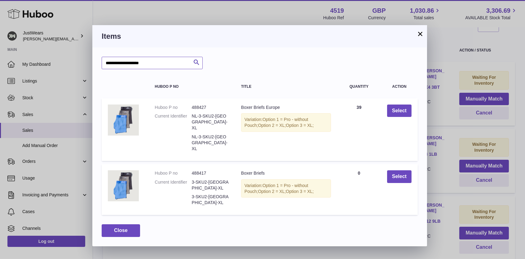 The image size is (525, 259). I want to click on dd: 488417, so click(210, 173).